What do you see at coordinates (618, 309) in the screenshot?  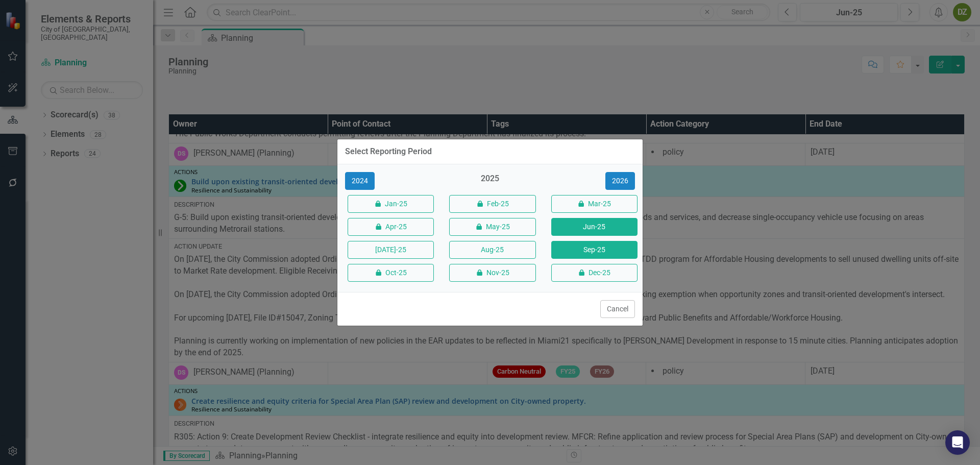 I see `button: Cancel` at bounding box center [618, 309].